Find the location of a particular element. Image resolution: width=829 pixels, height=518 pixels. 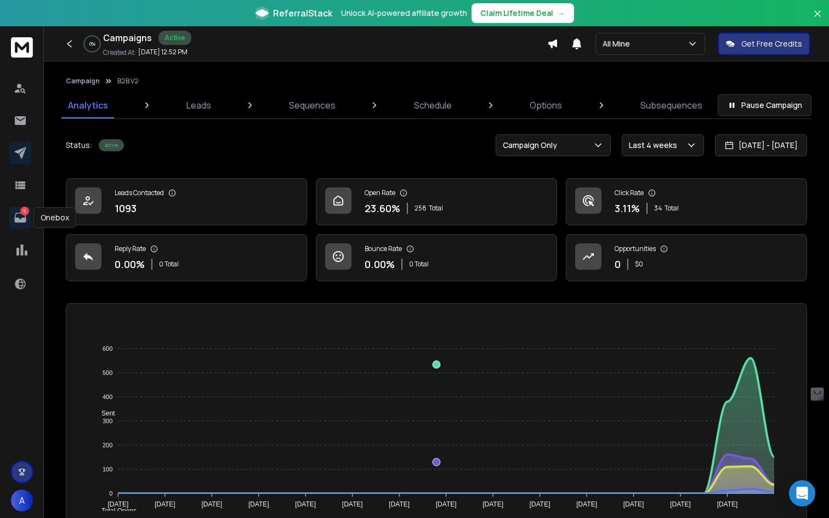

p: 5 is located at coordinates (25, 211).